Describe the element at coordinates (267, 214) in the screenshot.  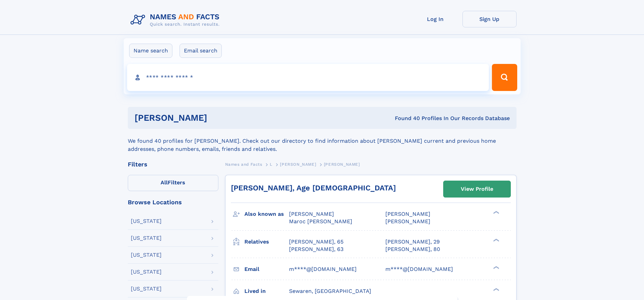
I see `h3: Also known as` at that location.